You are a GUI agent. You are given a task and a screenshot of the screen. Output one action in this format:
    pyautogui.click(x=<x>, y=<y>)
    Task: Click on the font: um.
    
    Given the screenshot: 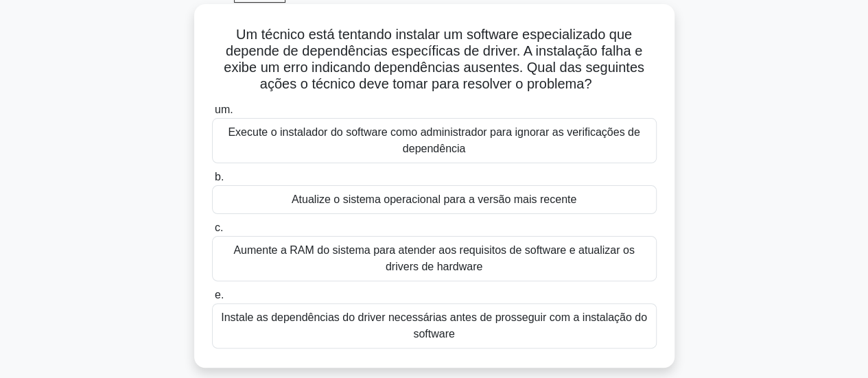 What is the action you would take?
    pyautogui.click(x=223, y=110)
    